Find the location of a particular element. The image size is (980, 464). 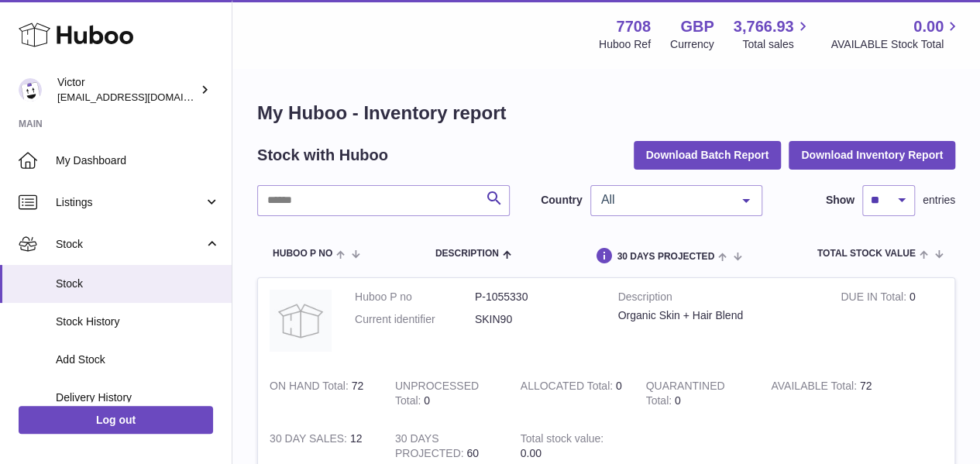

a: Log out is located at coordinates (115, 419).